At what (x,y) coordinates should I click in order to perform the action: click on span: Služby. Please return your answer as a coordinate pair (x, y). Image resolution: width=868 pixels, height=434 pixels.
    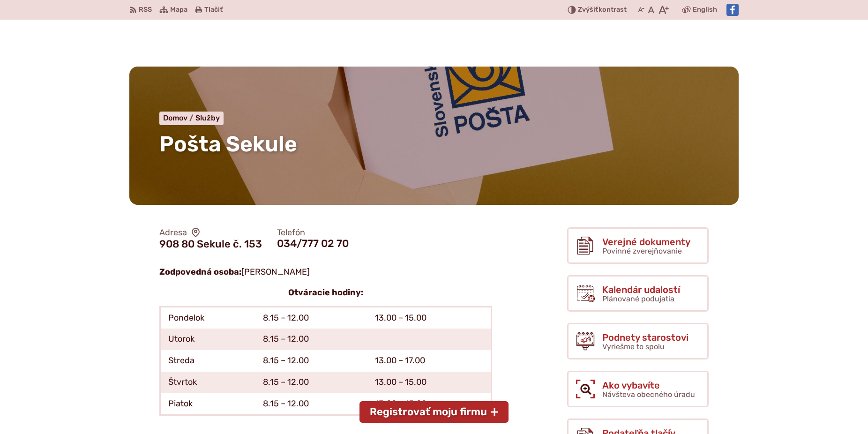
    Looking at the image, I should click on (207, 117).